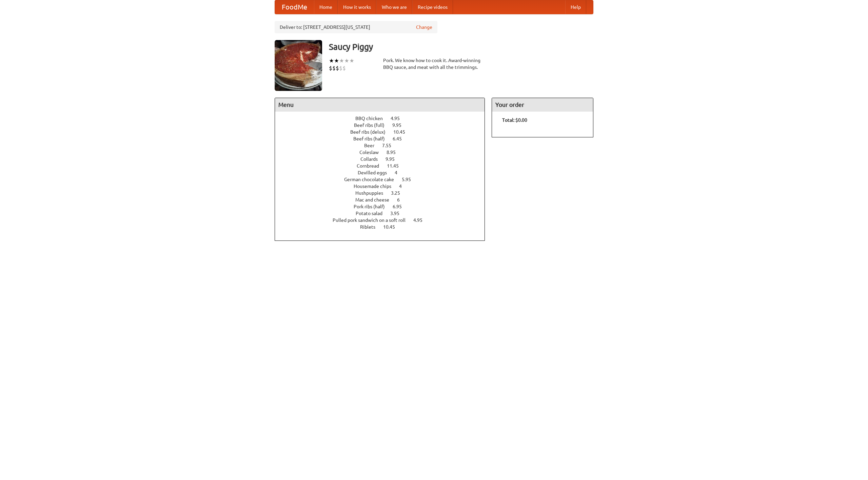 This screenshot has height=480, width=868. Describe the element at coordinates (401, 139) in the screenshot. I see `span: 6.45` at that location.